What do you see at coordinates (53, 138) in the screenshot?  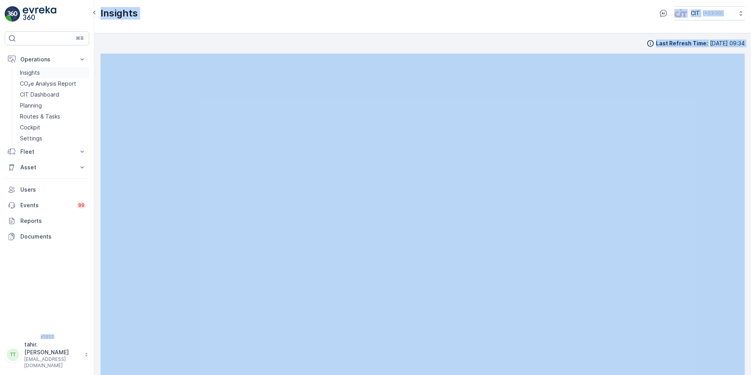 I see `a: Settings` at bounding box center [53, 138].